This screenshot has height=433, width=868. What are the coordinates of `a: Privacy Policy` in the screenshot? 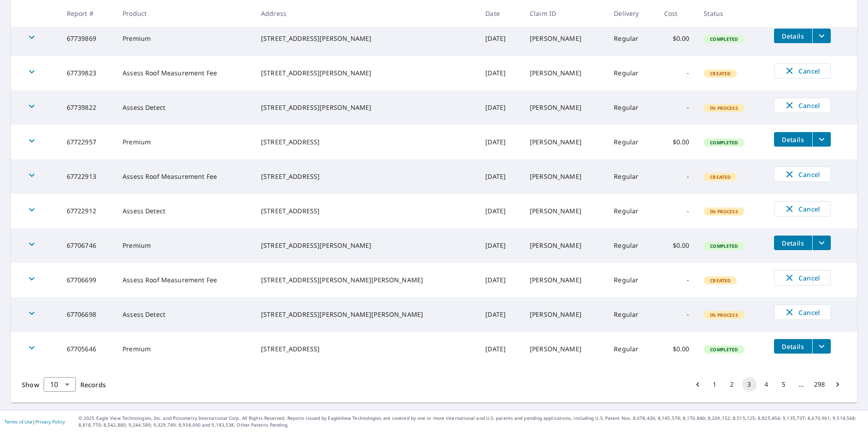 It's located at (50, 422).